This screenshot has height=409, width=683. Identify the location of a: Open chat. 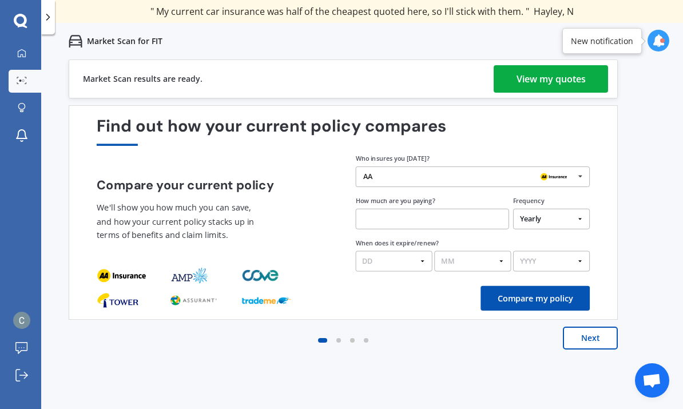
(652, 380).